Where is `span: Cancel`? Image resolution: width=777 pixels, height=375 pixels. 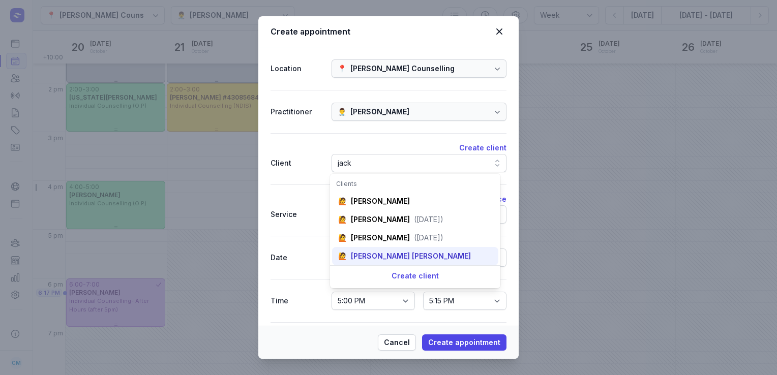
span: Cancel is located at coordinates (397, 343).